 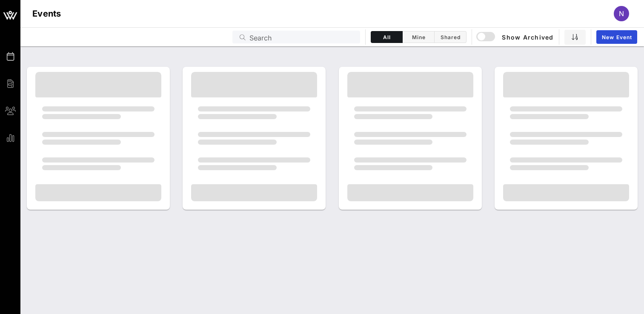 I want to click on button: Mine, so click(x=419, y=37).